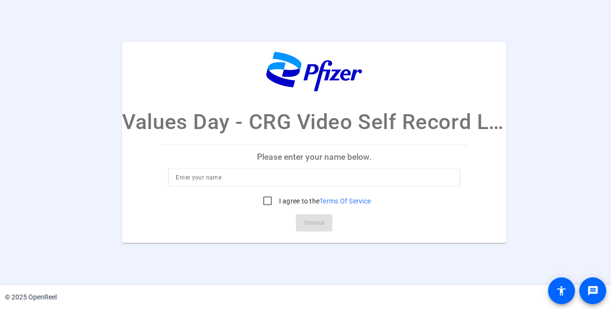 Image resolution: width=611 pixels, height=309 pixels. I want to click on mat-icon: accessibility, so click(561, 291).